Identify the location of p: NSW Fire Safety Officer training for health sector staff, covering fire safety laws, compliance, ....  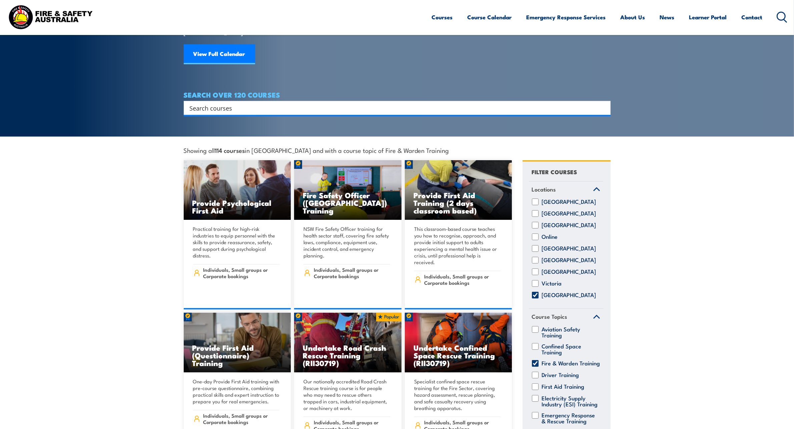
(347, 242).